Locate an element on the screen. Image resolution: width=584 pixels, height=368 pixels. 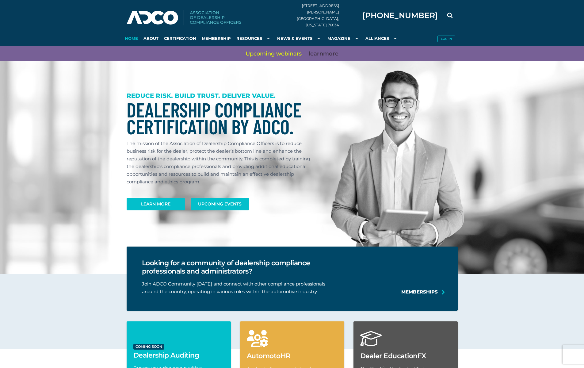
a: Upcoming Events is located at coordinates (220, 204).